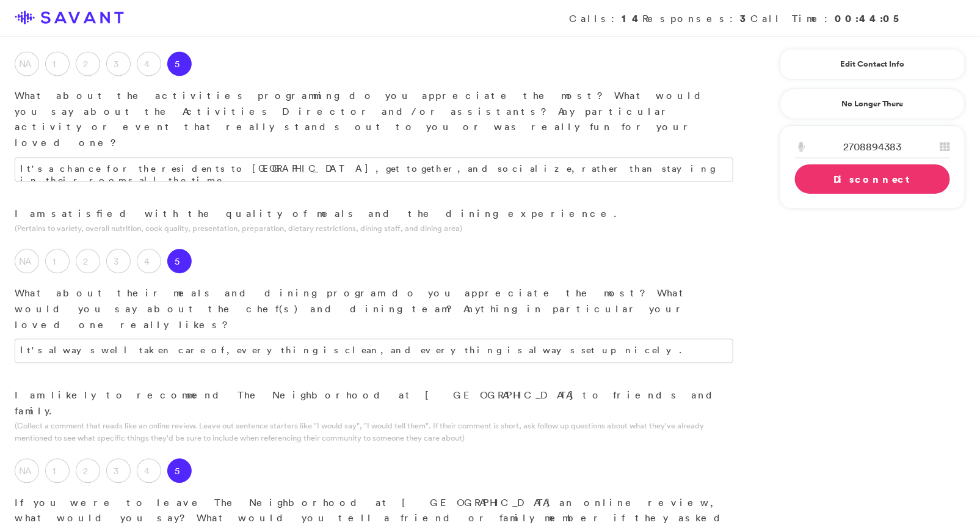 This screenshot has height=528, width=980. I want to click on p: What about the activities programming do you appreciate the most? What would you say about the Ac..., so click(374, 119).